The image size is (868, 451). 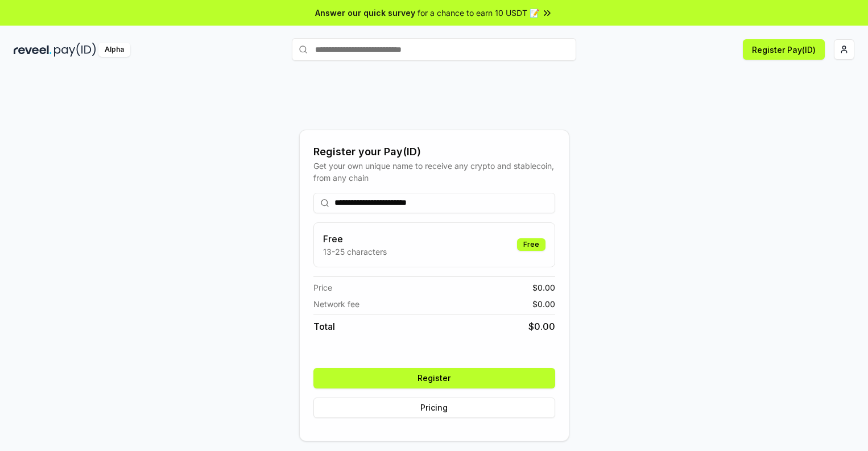 What do you see at coordinates (336, 303) in the screenshot?
I see `span: Network fee` at bounding box center [336, 303].